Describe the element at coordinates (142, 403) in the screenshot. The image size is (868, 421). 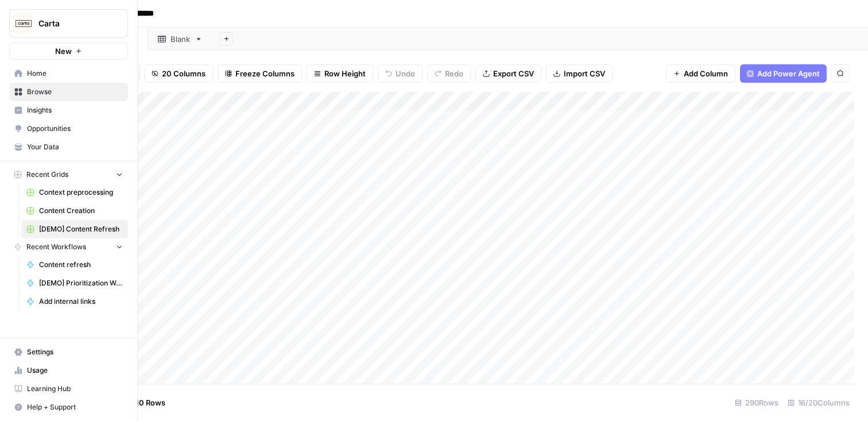
I see `span: Add 10 Rows` at that location.